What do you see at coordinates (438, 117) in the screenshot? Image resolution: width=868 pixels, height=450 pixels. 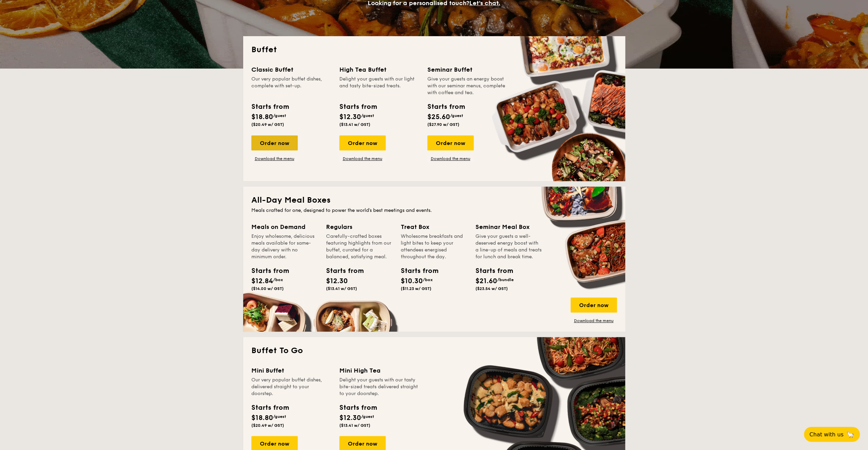 I see `span: $25.60` at bounding box center [438, 117].